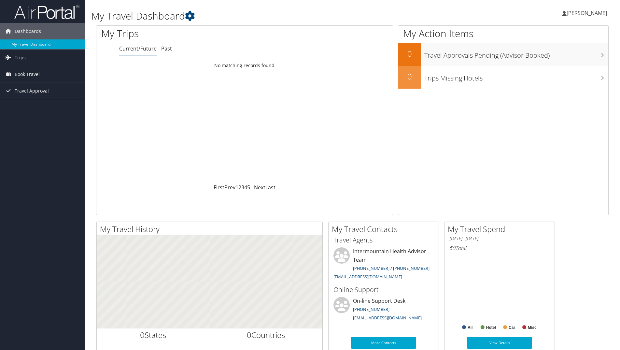 This screenshot has height=350, width=620. Describe the element at coordinates (28, 31) in the screenshot. I see `span: Dashboards` at that location.